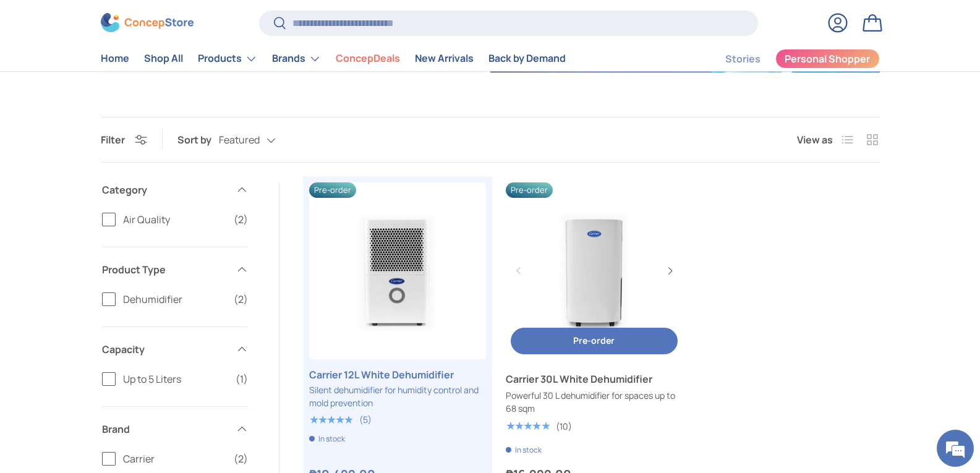  I want to click on button: Featured, so click(259, 140).